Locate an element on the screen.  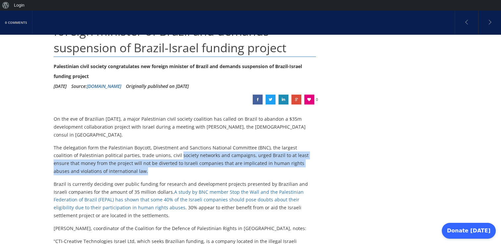
div: Palestinian civil society congratulates new foreign minister of Brazil and demands suspension of ... is located at coordinates (185, 72).